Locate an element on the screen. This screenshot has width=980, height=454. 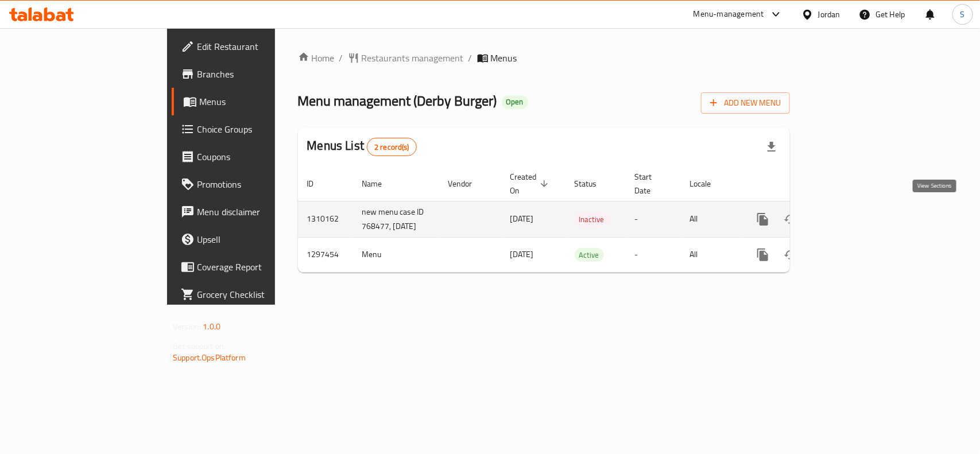
span: Version: is located at coordinates (186, 327).